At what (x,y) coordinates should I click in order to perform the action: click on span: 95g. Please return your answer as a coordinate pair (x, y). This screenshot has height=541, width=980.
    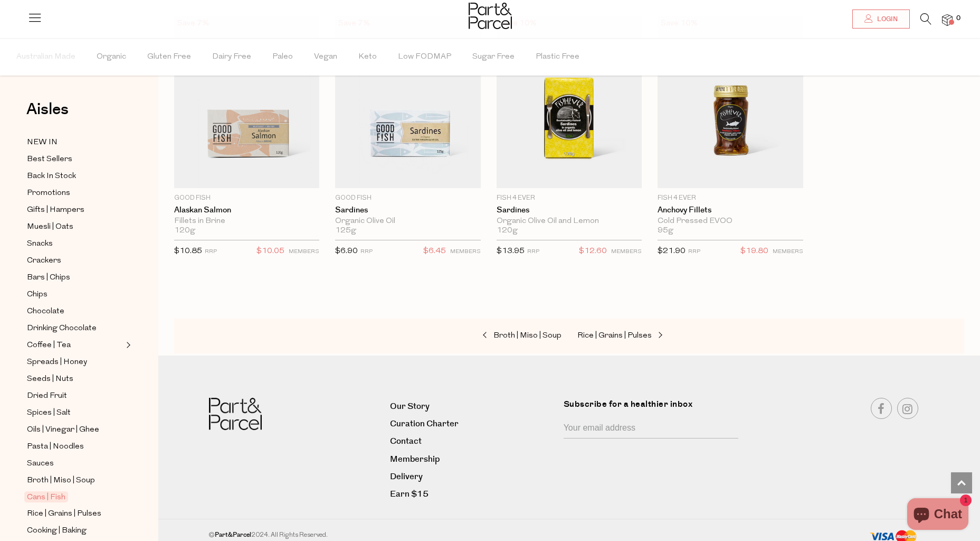
    Looking at the image, I should click on (666, 230).